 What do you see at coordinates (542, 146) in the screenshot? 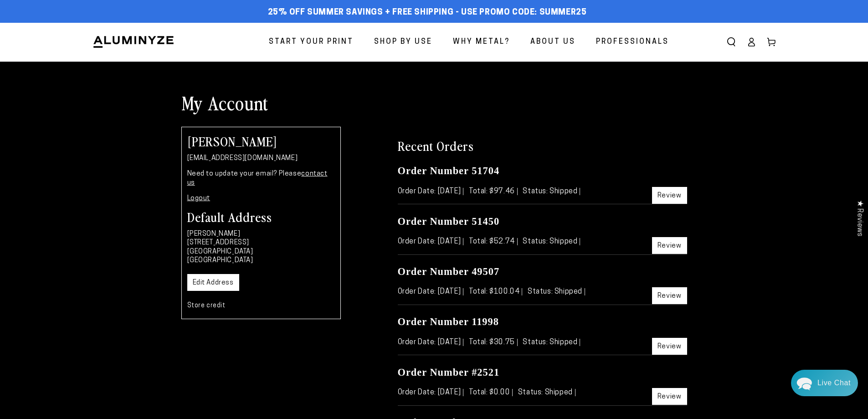
I see `h2: Recent Orders` at bounding box center [542, 146].